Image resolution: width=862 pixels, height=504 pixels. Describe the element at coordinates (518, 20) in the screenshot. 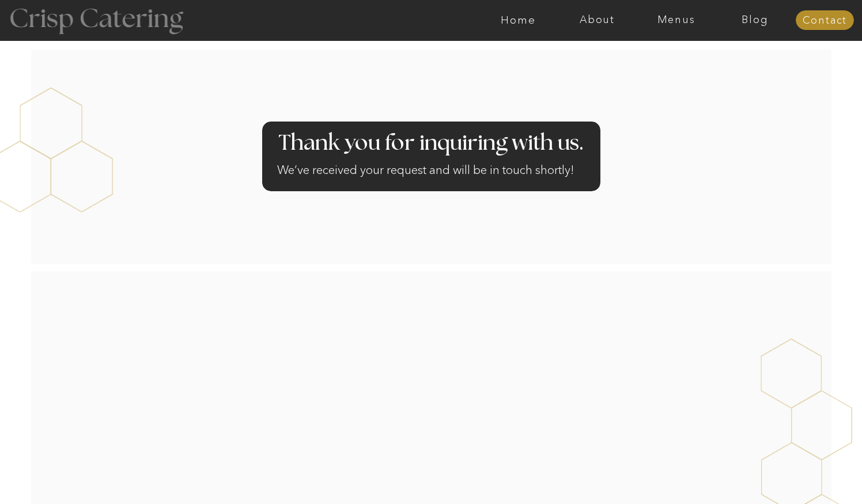

I see `nav: Home` at that location.